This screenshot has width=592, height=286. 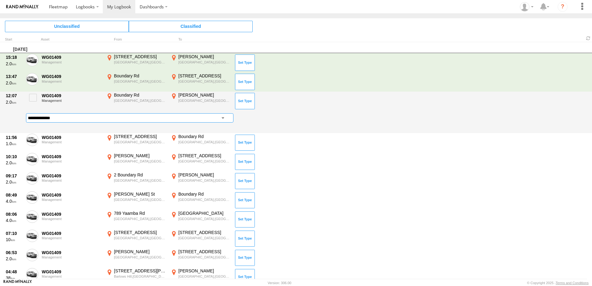 I want to click on div: 2 Boundary Rd, so click(x=140, y=175).